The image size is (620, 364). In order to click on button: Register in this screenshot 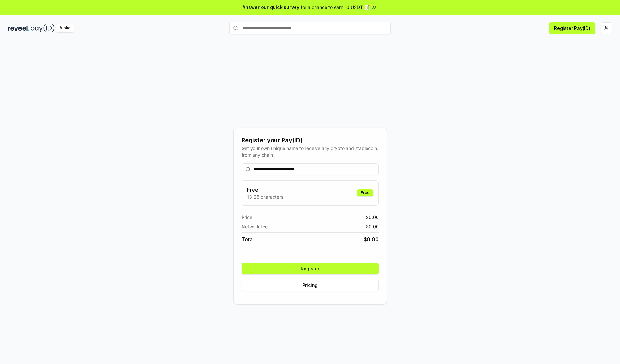, I will do `click(310, 269)`.